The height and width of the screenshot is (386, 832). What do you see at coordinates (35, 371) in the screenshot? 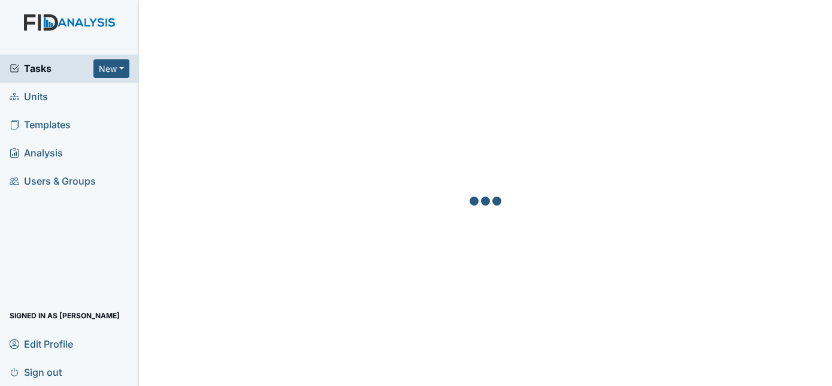
I see `span: Sign out` at bounding box center [35, 371].